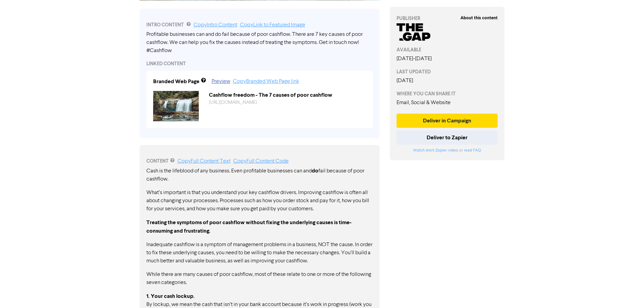 The width and height of the screenshot is (644, 308). What do you see at coordinates (260, 63) in the screenshot?
I see `div: LINKED CONTENT` at bounding box center [260, 63].